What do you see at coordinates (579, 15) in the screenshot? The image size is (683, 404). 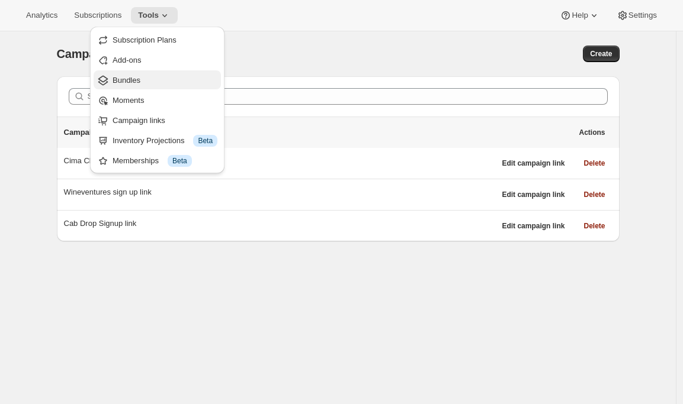 I see `span: Help` at bounding box center [579, 15].